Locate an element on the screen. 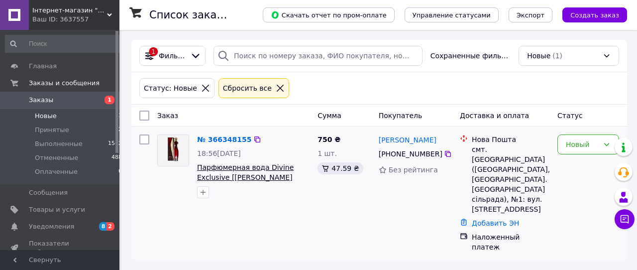  h1: Список заказов is located at coordinates (192, 15).